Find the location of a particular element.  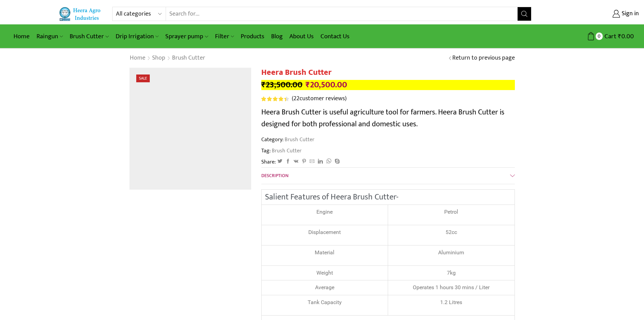

h2: Salient Features of Heera Brush Cutter- is located at coordinates (388, 197).